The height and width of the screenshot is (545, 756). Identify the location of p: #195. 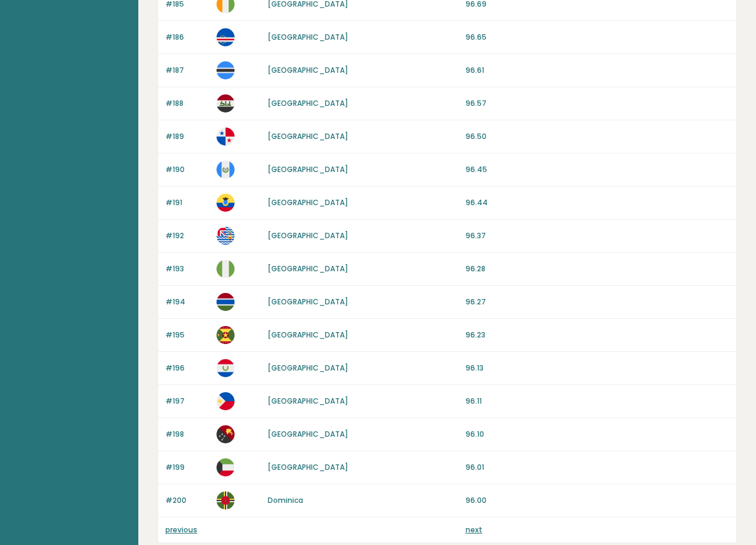
(187, 335).